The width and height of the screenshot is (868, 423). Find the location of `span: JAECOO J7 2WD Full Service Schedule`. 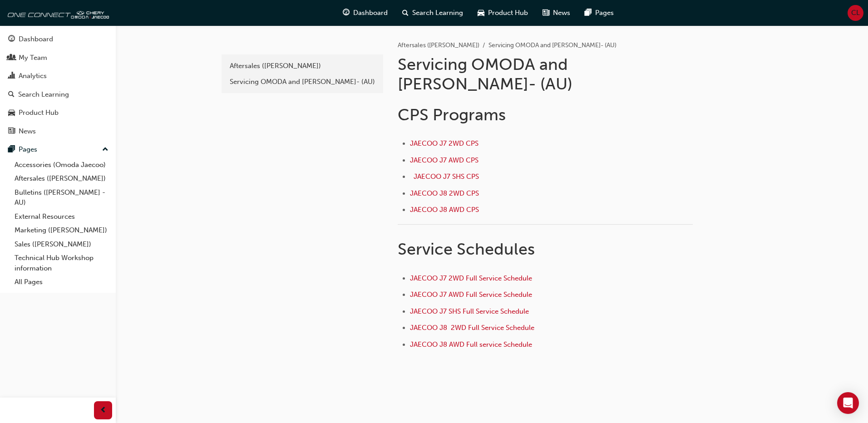

span: JAECOO J7 2WD Full Service Schedule is located at coordinates (471, 278).